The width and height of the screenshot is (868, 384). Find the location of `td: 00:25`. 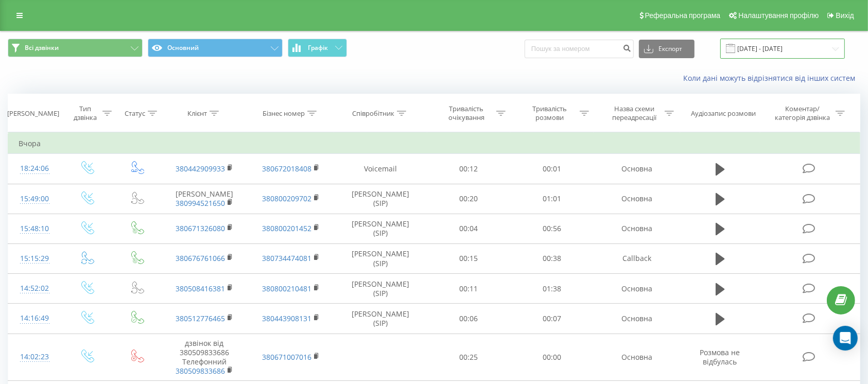

td: 00:25 is located at coordinates (469, 358).